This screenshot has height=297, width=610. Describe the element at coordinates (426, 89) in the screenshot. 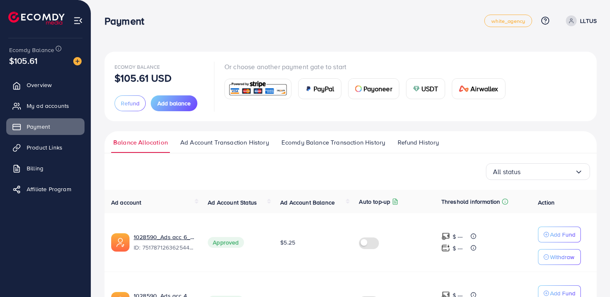

I see `a: cardUSDT` at that location.